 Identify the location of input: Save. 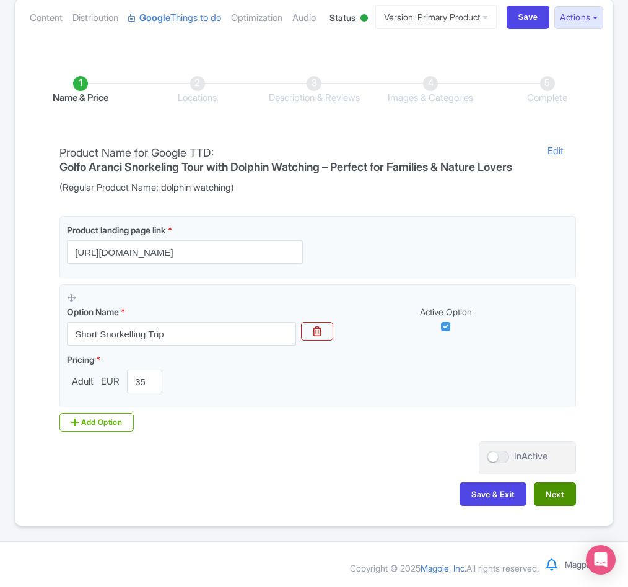
(528, 17).